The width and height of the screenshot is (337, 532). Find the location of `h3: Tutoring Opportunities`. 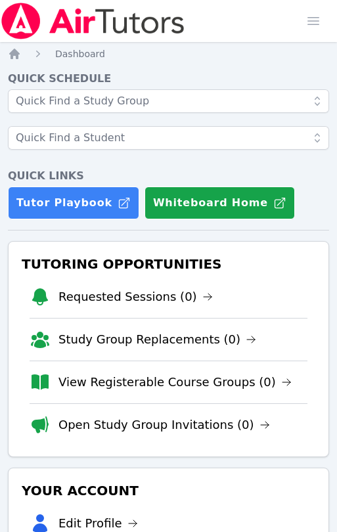

h3: Tutoring Opportunities is located at coordinates (168, 264).